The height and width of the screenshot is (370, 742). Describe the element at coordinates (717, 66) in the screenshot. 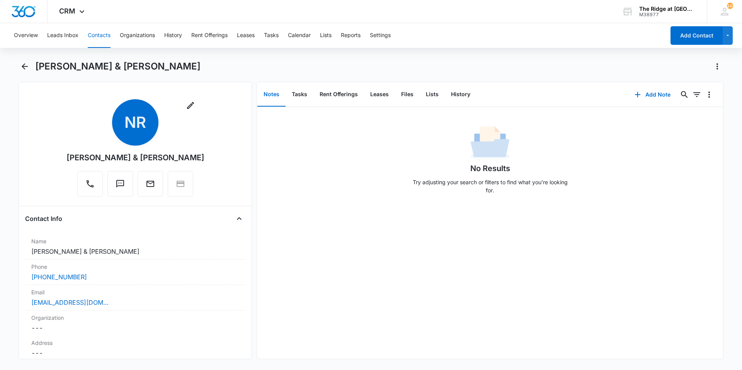

I see `button: Actions` at that location.